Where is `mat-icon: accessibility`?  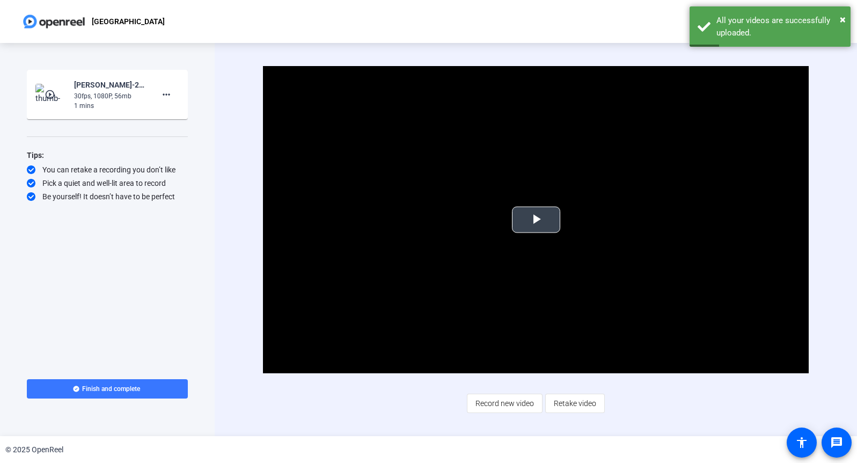
mat-icon: accessibility is located at coordinates (802, 442).